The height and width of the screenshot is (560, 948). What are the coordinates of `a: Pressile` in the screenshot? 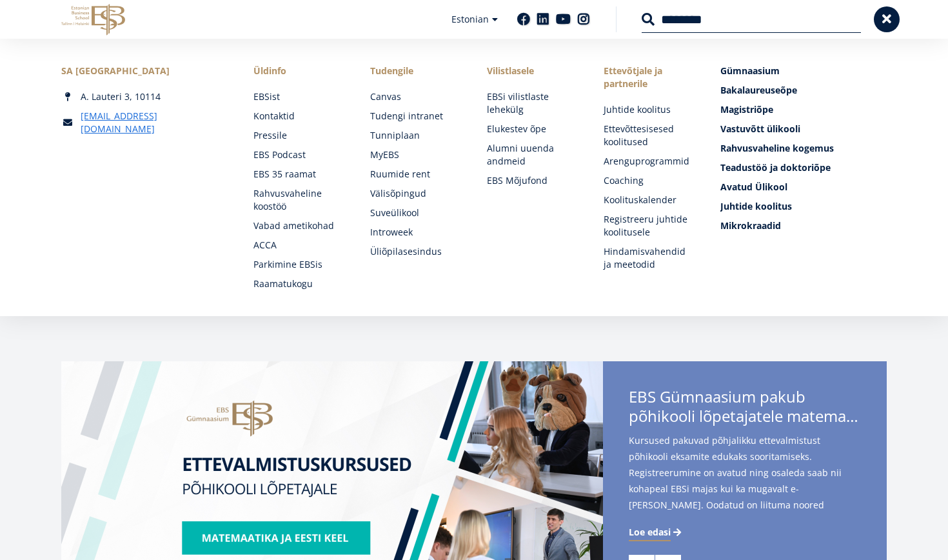 It's located at (299, 135).